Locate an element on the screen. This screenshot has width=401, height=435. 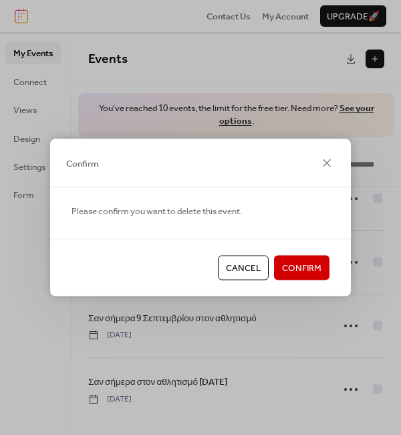
button: Cancel is located at coordinates (244, 268).